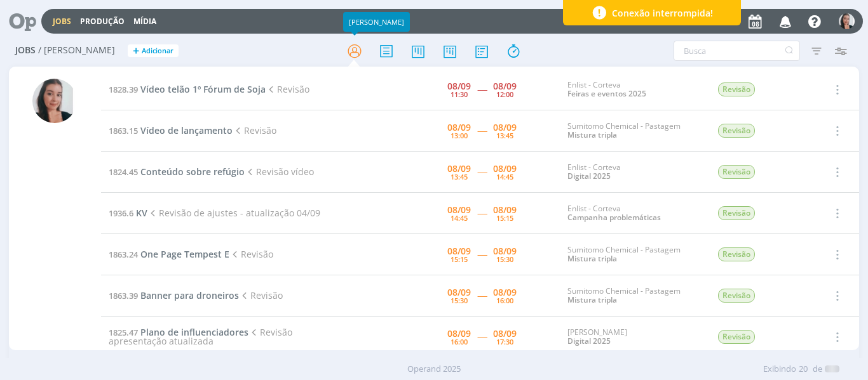  What do you see at coordinates (123, 172) in the screenshot?
I see `span: 1824.45` at bounding box center [123, 172].